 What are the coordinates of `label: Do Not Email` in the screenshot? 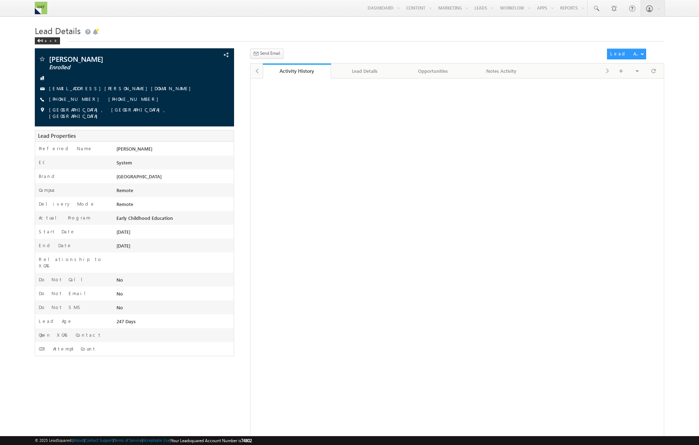 It's located at (65, 293).